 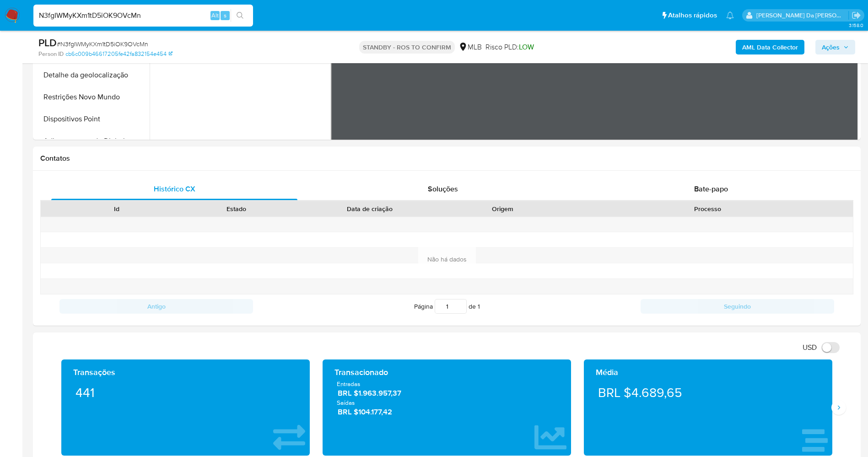 What do you see at coordinates (92, 119) in the screenshot?
I see `button: Dispositivos Point` at bounding box center [92, 119].